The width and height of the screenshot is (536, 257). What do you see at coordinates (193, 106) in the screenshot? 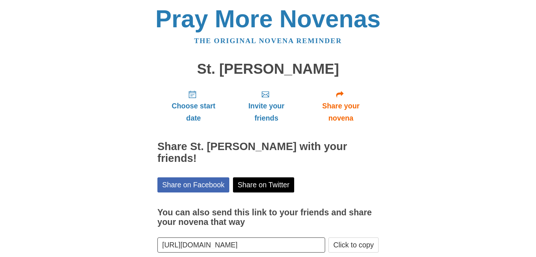
I see `a: Choose start date` at bounding box center [193, 106].